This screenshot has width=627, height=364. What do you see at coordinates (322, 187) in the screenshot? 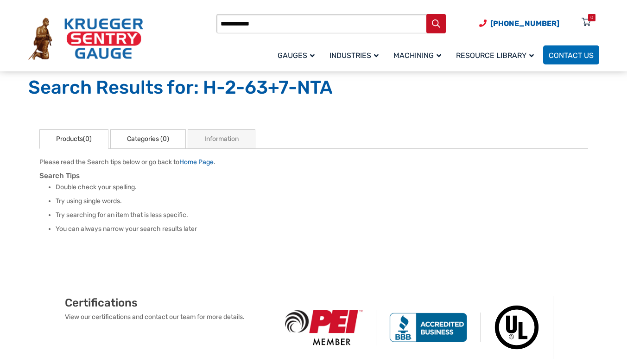
I see `li: Double check your spelling.` at bounding box center [322, 187].